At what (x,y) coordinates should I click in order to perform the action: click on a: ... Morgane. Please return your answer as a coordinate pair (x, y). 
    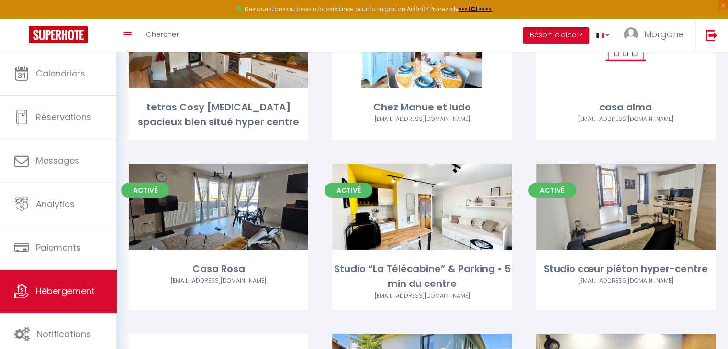
    Looking at the image, I should click on (656, 35).